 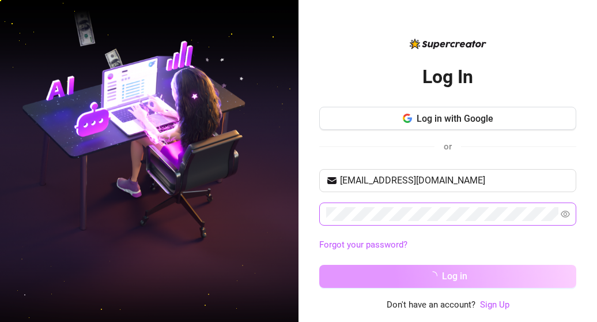 I want to click on span: Log in, so click(x=455, y=276).